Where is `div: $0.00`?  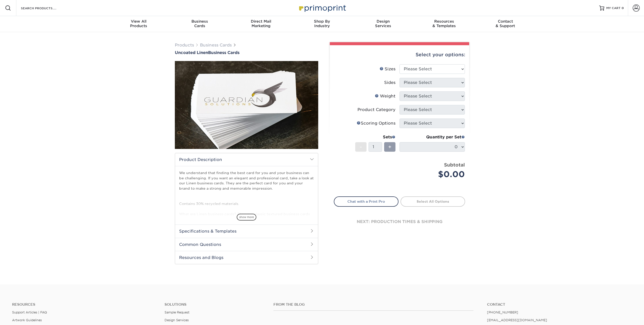
div: $0.00 is located at coordinates (434, 174).